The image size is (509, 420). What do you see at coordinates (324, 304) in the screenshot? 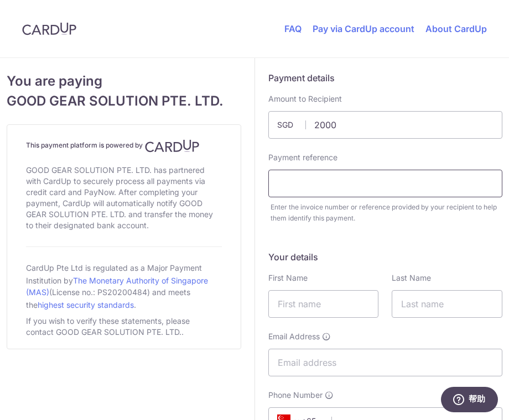
I see `input: First name` at bounding box center [324, 304].